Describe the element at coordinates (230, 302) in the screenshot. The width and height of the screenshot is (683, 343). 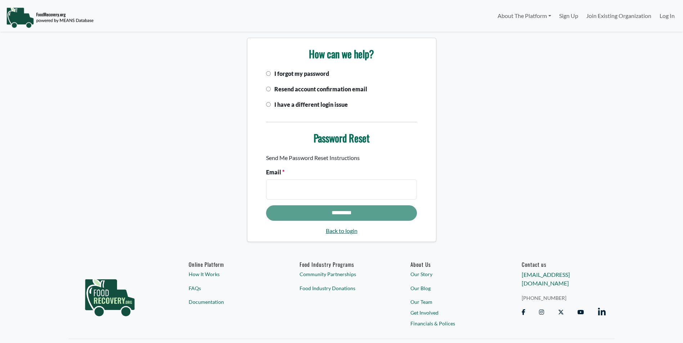
I see `a: Documentation` at that location.